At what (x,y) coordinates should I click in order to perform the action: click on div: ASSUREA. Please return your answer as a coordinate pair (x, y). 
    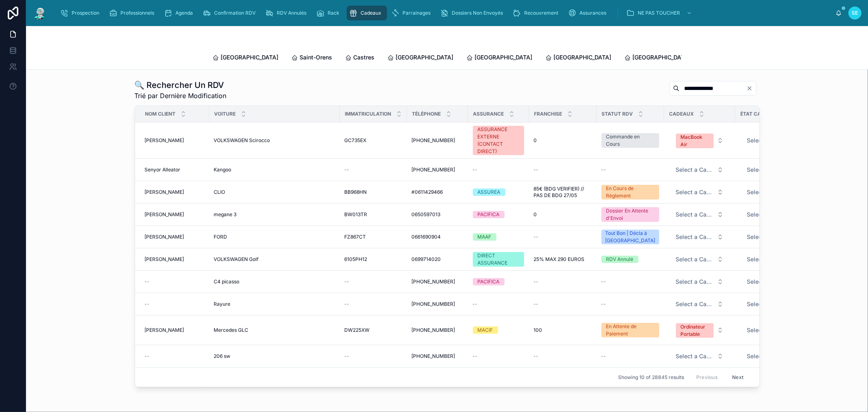
    Looking at the image, I should click on (489, 193).